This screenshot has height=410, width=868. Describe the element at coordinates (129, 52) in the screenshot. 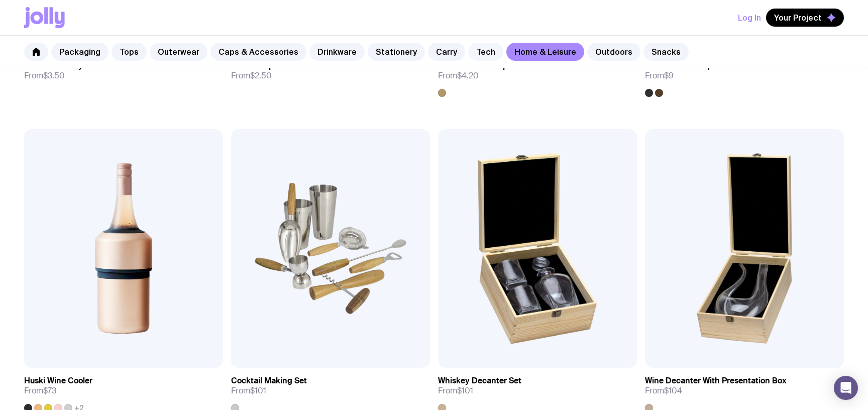

I see `a: Tops` at that location.